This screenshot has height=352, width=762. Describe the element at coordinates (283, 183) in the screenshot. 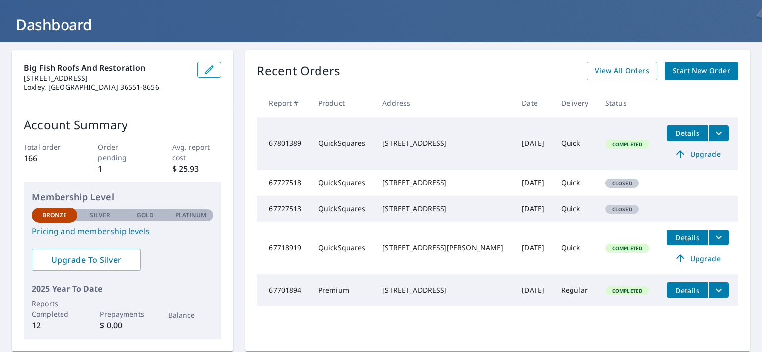

I see `td: 67727518` at that location.